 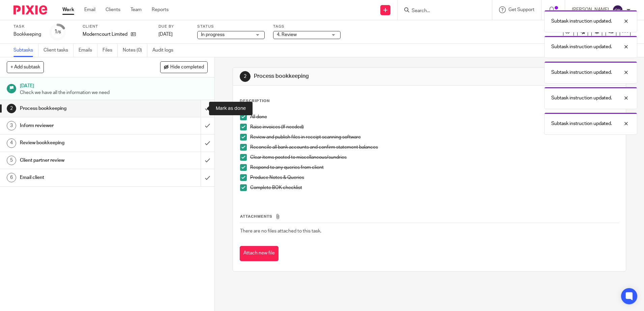 I want to click on div: 4, so click(x=11, y=144).